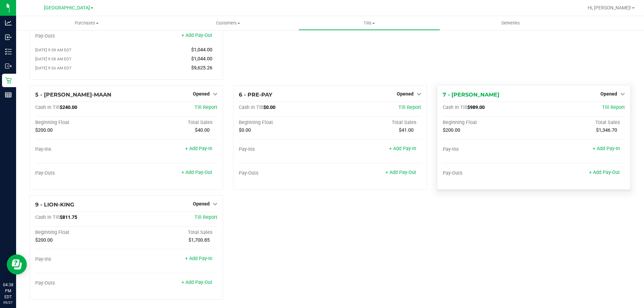  What do you see at coordinates (8, 23) in the screenshot?
I see `inline-svg: Analytics` at bounding box center [8, 23].